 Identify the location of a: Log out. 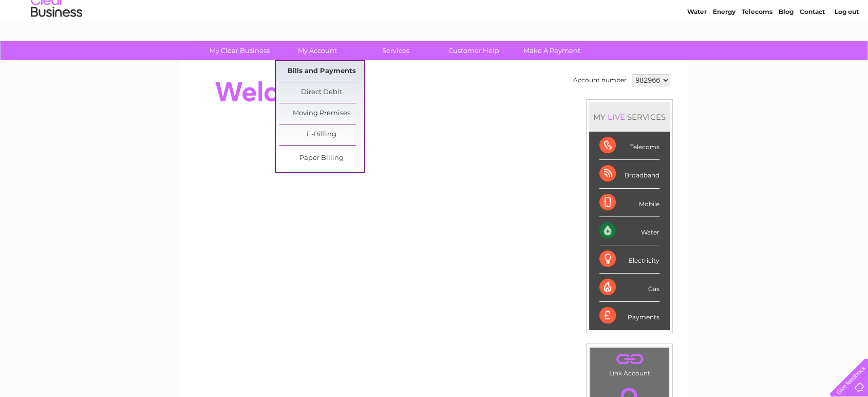
(845, 47).